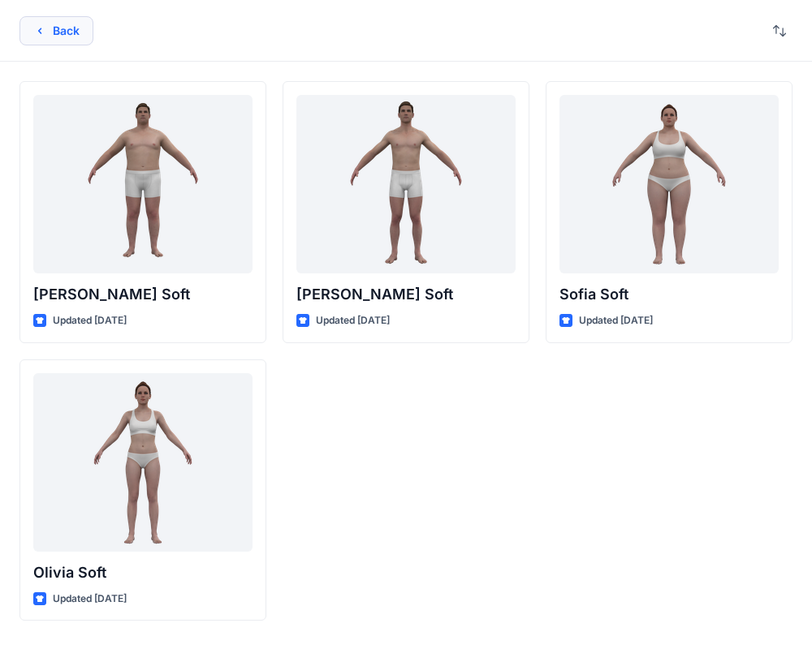 This screenshot has width=812, height=649. I want to click on p: Sofia Soft, so click(669, 295).